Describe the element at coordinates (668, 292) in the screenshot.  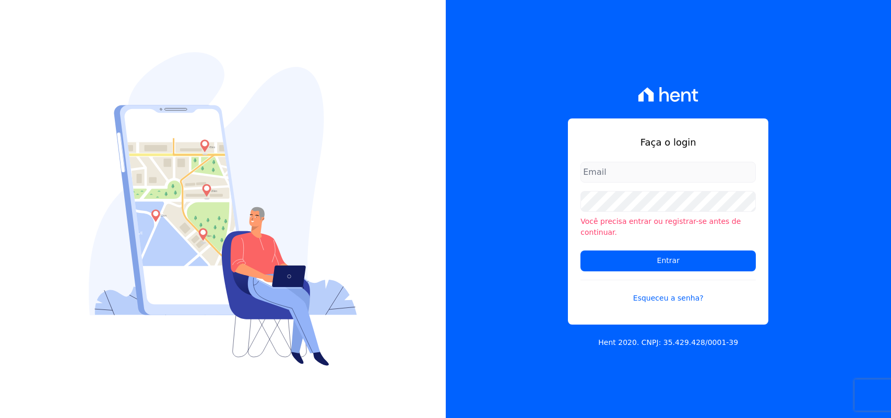
I see `a: Esqueceu a senha?` at that location.